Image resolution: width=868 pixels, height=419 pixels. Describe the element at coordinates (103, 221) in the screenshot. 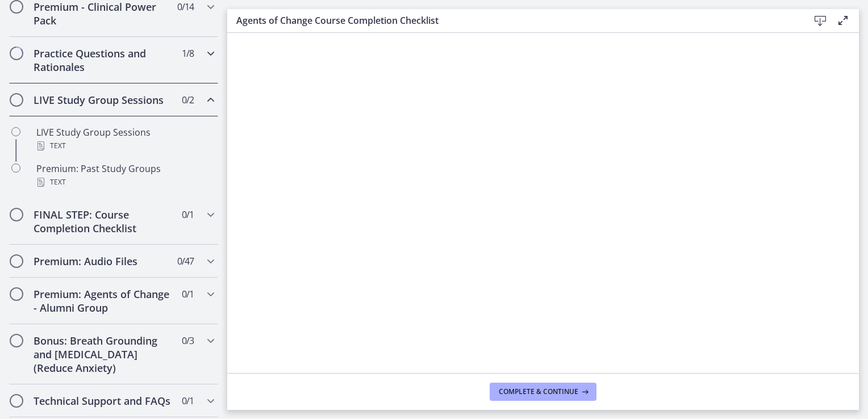

I see `h2: FINAL STEP: Course Completion Checklist` at that location.